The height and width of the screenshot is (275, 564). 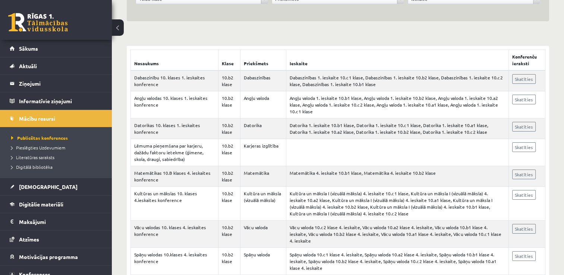 I want to click on a: Ziņojumi, so click(x=56, y=83).